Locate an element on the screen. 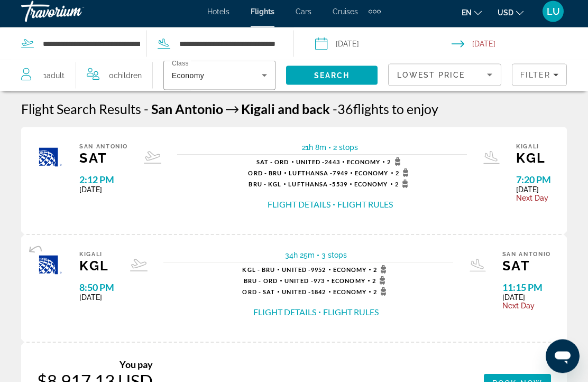  span: 3 stops is located at coordinates (334, 260).